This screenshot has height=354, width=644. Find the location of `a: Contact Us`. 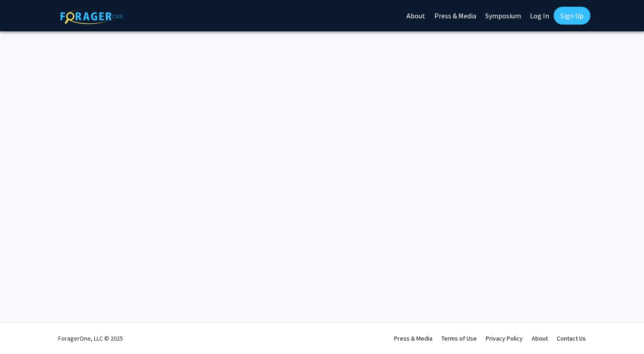

a: Contact Us is located at coordinates (571, 338).